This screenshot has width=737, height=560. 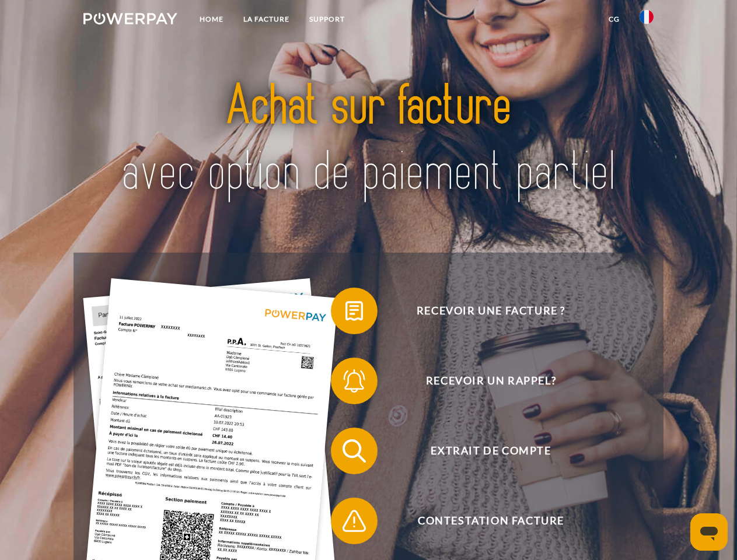 I want to click on span: Recevoir un rappel?, so click(x=491, y=381).